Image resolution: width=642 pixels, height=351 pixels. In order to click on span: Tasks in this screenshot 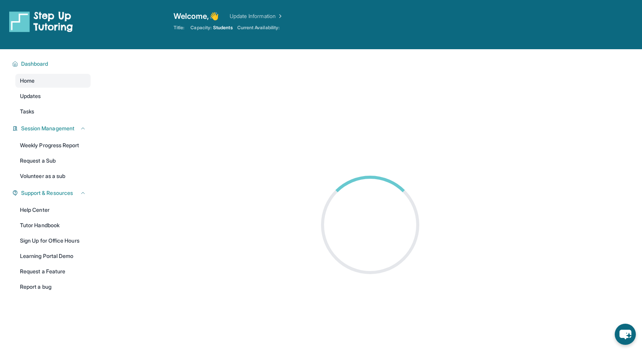, I will do `click(27, 111)`.